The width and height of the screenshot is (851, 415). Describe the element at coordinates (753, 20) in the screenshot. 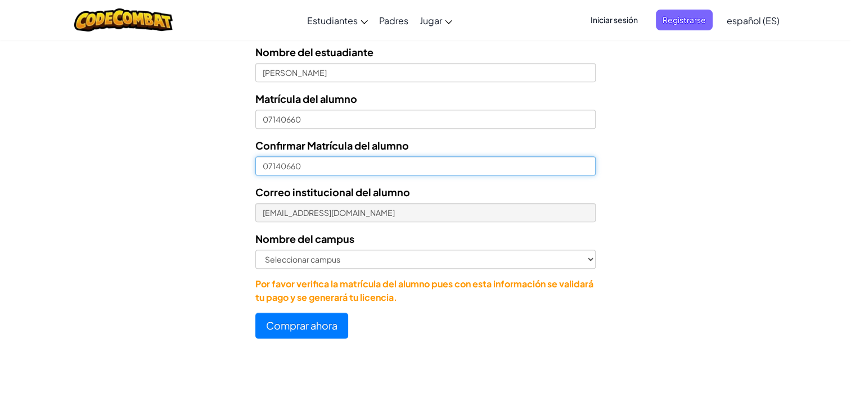

I see `a: español (ES)` at that location.